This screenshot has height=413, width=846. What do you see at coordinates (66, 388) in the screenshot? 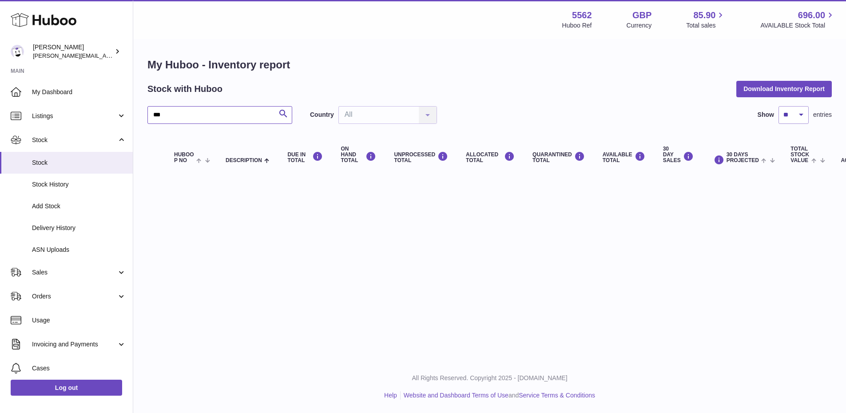
I see `a: Log out` at bounding box center [66, 388].